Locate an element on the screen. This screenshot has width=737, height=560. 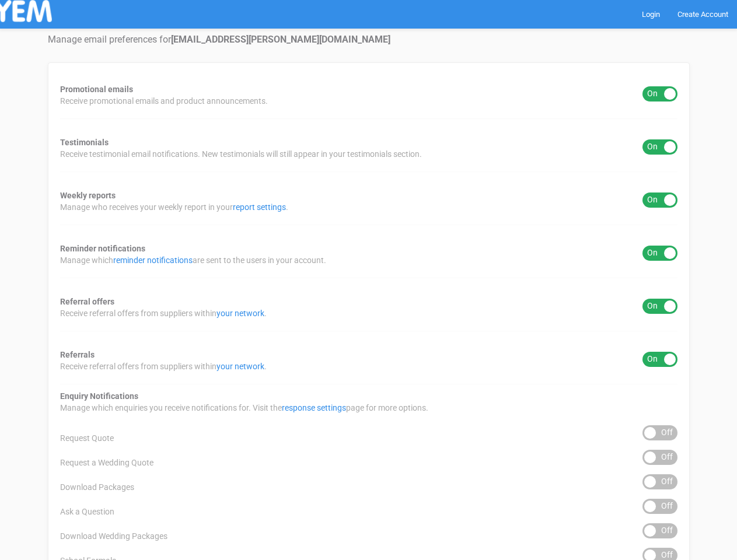
span: Ask a Question is located at coordinates (87, 512).